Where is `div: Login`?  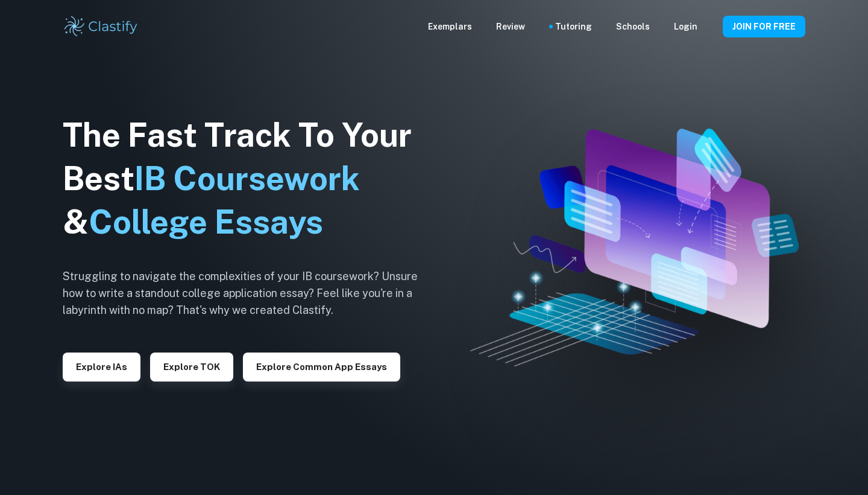
div: Login is located at coordinates (685, 27).